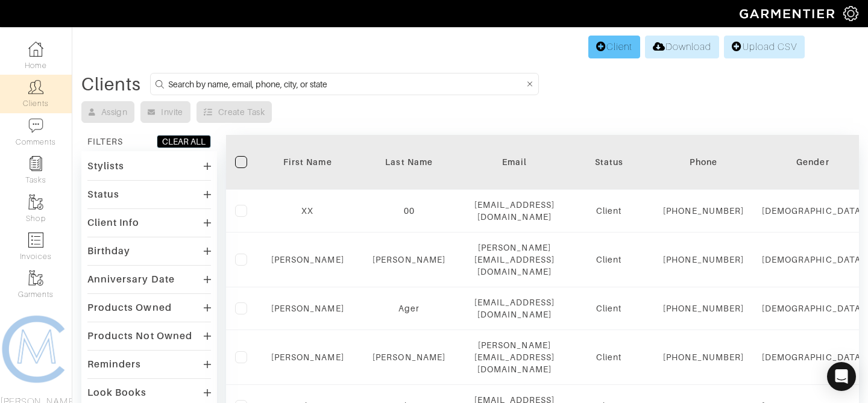 The width and height of the screenshot is (868, 403). I want to click on a: Upload CSV, so click(765, 47).